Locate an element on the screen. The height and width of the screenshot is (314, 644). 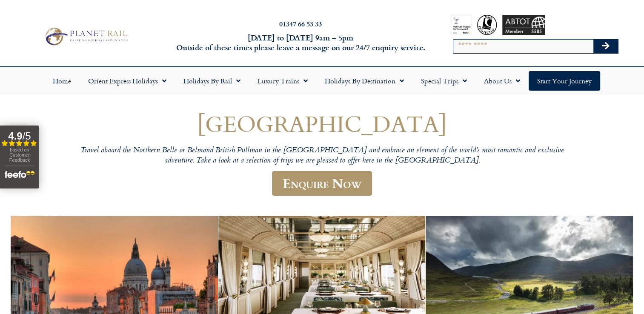
a: Luxury Trains is located at coordinates (282, 81).